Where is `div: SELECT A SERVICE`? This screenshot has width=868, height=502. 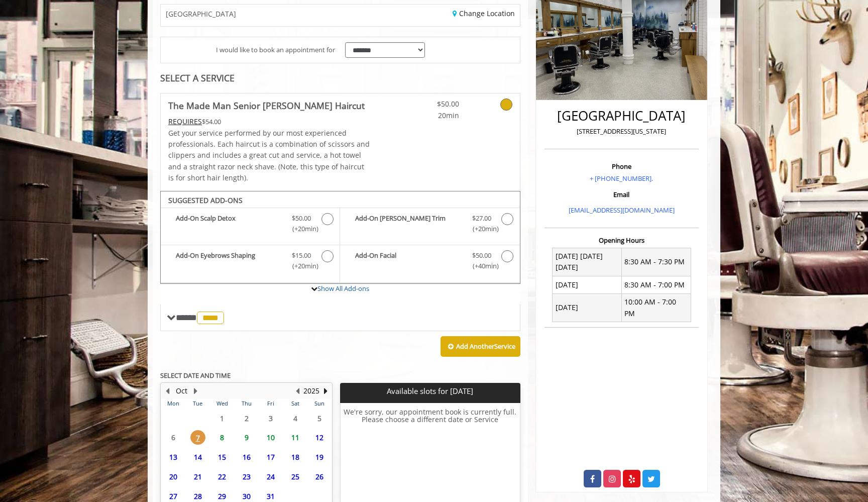 div: SELECT A SERVICE is located at coordinates (340, 77).